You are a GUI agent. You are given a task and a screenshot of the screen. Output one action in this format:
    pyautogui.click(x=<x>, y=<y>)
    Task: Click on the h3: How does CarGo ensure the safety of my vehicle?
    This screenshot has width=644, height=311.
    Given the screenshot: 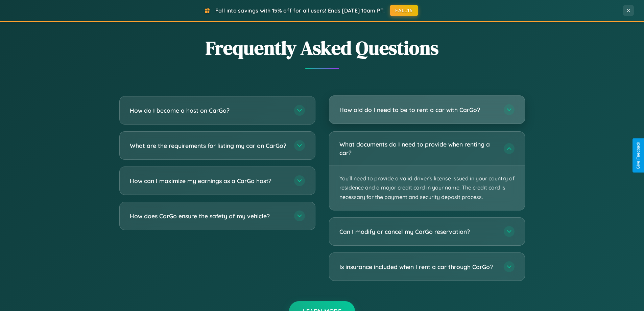 What is the action you would take?
    pyautogui.click(x=209, y=216)
    